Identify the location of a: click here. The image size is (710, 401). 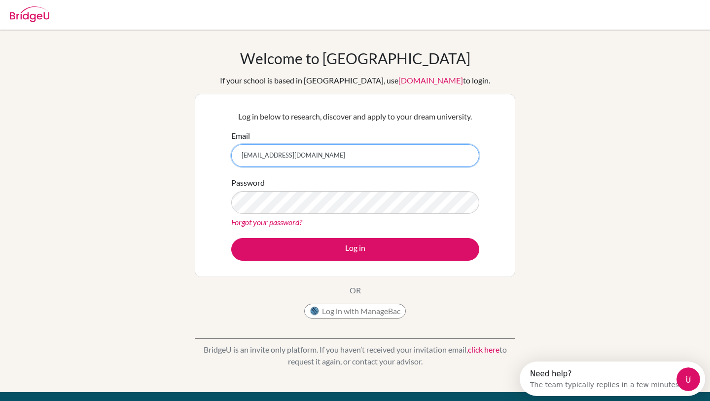
(484, 349).